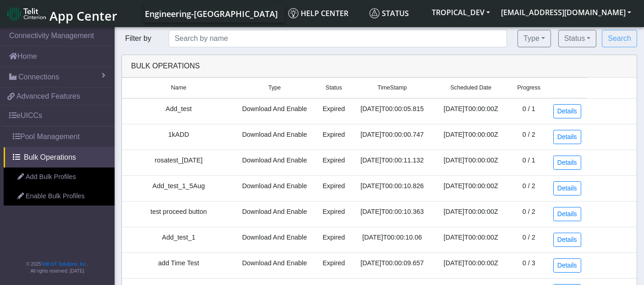 The image size is (644, 285). What do you see at coordinates (179, 266) in the screenshot?
I see `td: add Time Test` at bounding box center [179, 266].